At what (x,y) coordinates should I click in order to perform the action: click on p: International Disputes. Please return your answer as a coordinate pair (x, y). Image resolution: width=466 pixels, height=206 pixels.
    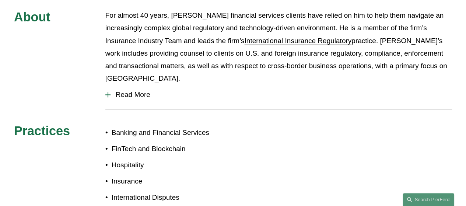
    Looking at the image, I should click on (172, 198).